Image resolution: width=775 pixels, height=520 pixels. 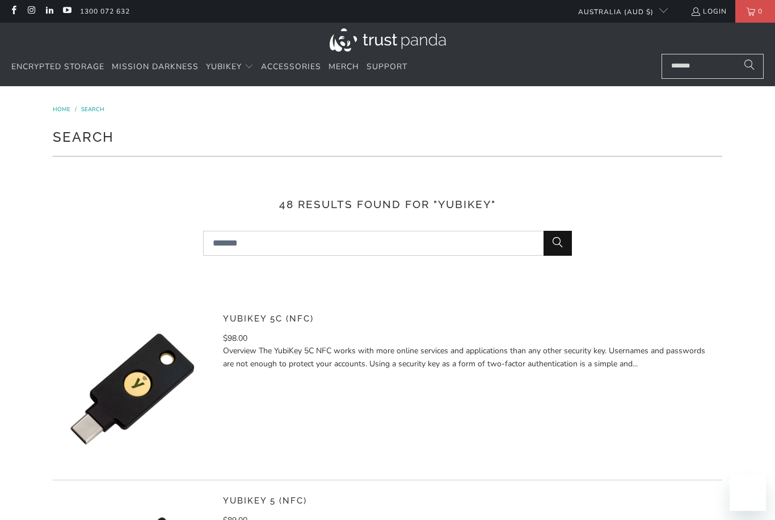 I want to click on img: YubiKey 5C (NFC), so click(x=132, y=389).